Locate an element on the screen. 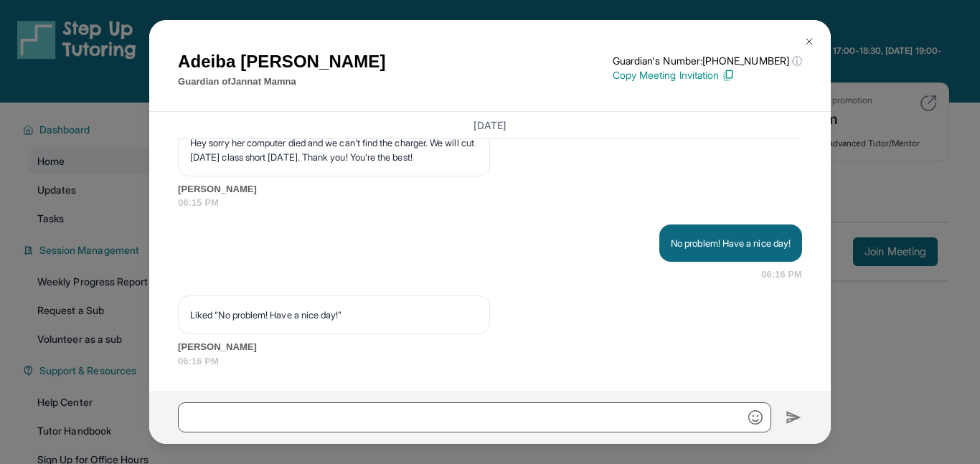  span: ⓘ is located at coordinates (798, 61).